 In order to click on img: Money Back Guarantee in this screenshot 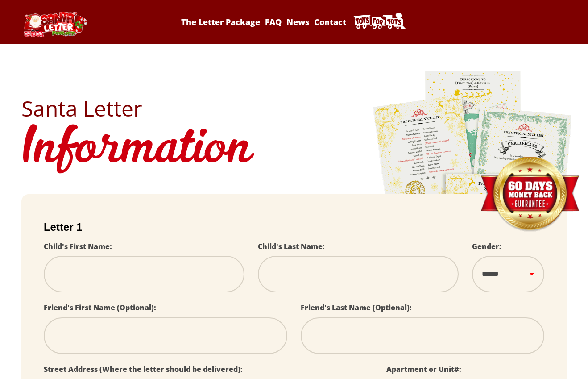, I will do `click(529, 194)`.